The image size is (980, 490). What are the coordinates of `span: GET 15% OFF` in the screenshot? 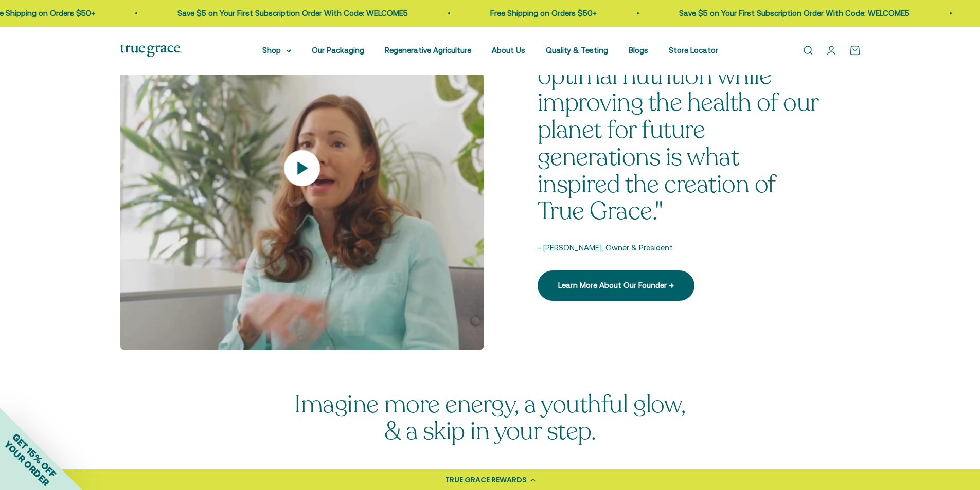 It's located at (34, 455).